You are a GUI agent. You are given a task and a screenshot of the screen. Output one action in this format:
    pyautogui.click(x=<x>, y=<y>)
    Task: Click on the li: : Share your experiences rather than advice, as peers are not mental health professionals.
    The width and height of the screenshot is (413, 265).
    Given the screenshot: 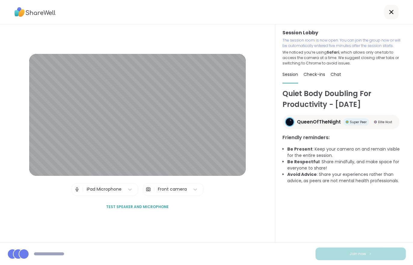 What is the action you would take?
    pyautogui.click(x=346, y=177)
    